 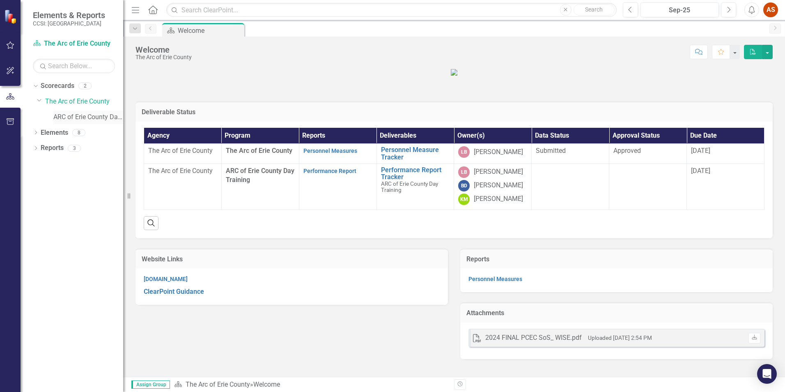 I want to click on a: Personnel Measure Tracker, so click(x=415, y=153).